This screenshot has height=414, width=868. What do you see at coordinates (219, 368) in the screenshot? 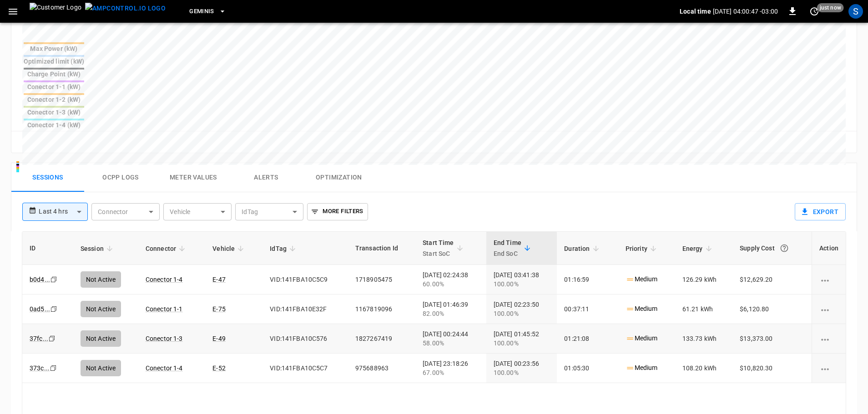
I see `a: E-52` at bounding box center [219, 368].